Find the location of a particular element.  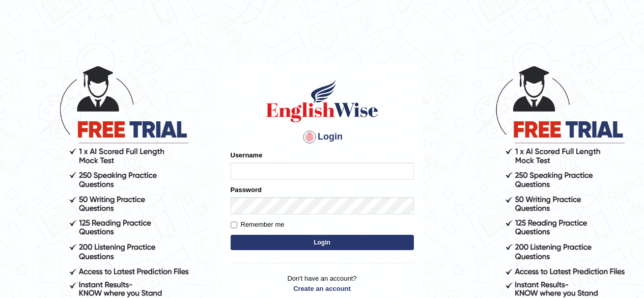

h4: Login is located at coordinates (323, 137).